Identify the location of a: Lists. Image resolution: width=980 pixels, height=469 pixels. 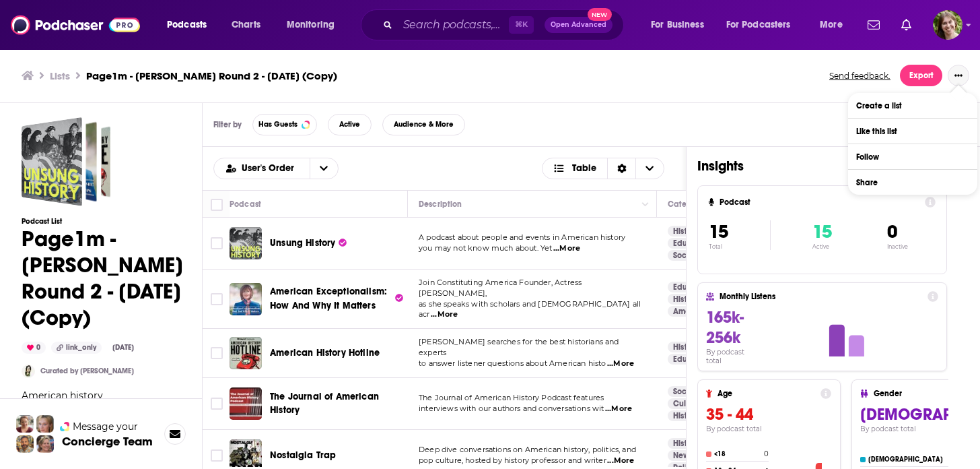
(60, 76).